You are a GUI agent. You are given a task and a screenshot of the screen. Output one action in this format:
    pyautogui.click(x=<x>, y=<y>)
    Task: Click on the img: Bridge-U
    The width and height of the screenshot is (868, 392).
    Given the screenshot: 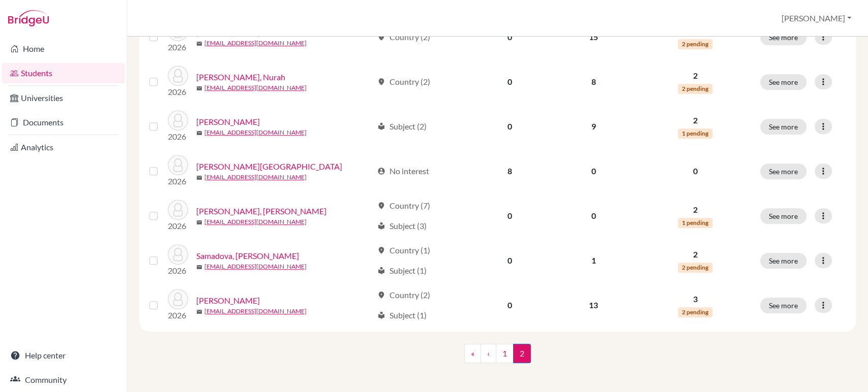 What is the action you would take?
    pyautogui.click(x=29, y=19)
    